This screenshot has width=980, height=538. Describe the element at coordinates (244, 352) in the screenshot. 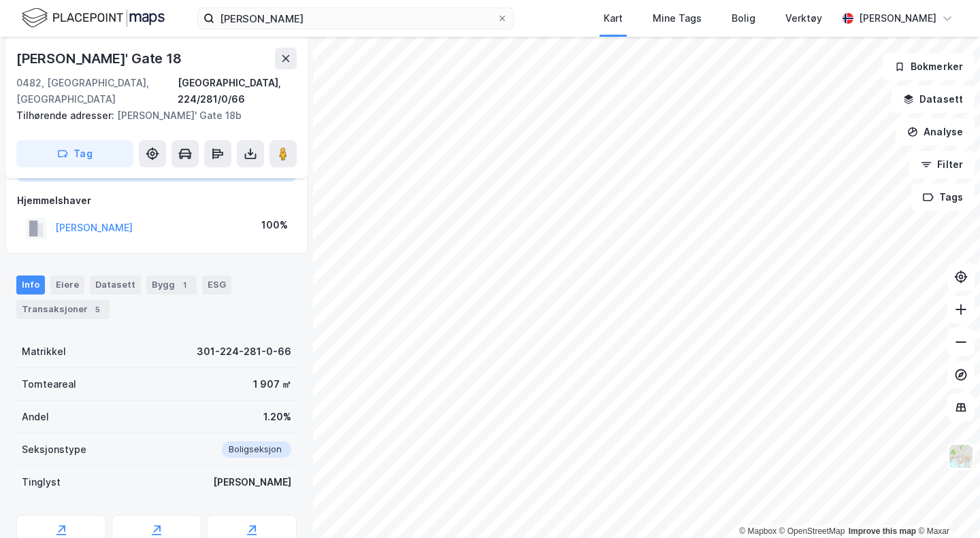

I see `div: 301-224-281-0-66` at that location.